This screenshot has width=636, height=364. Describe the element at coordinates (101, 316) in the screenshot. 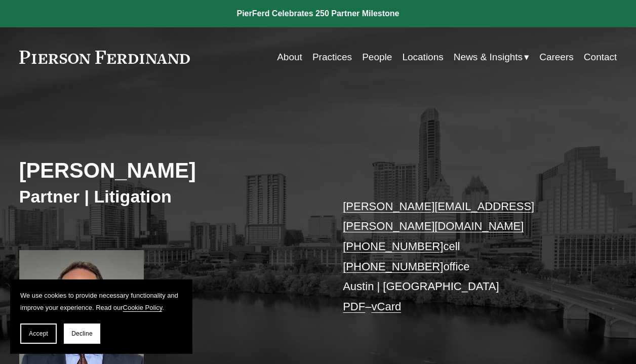

I see `section: Cookie banner` at that location.